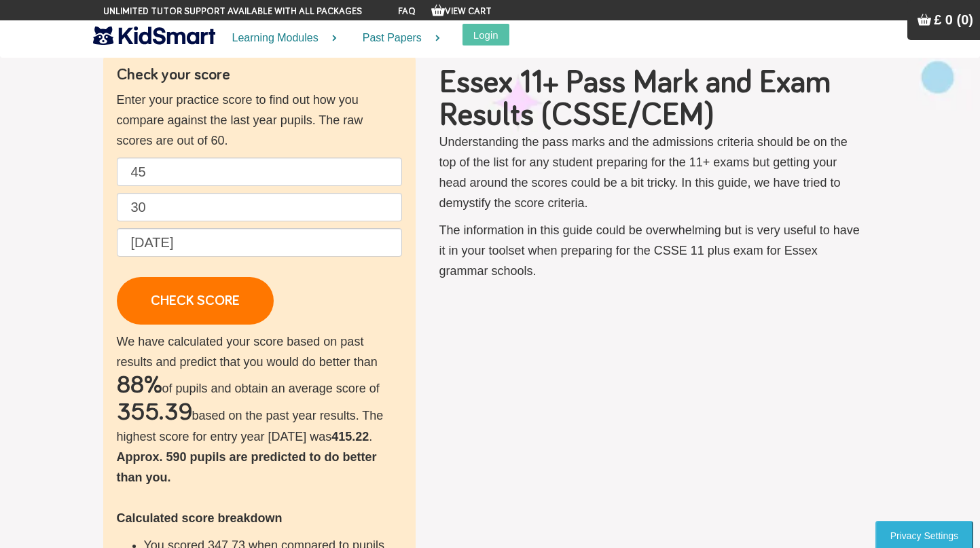 Image resolution: width=980 pixels, height=548 pixels. What do you see at coordinates (407, 12) in the screenshot?
I see `a: FAQ` at bounding box center [407, 12].